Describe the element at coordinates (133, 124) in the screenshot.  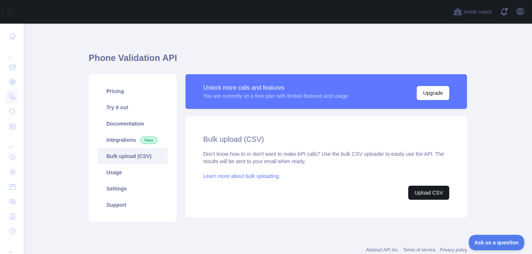
I see `a: Documentation` at that location.